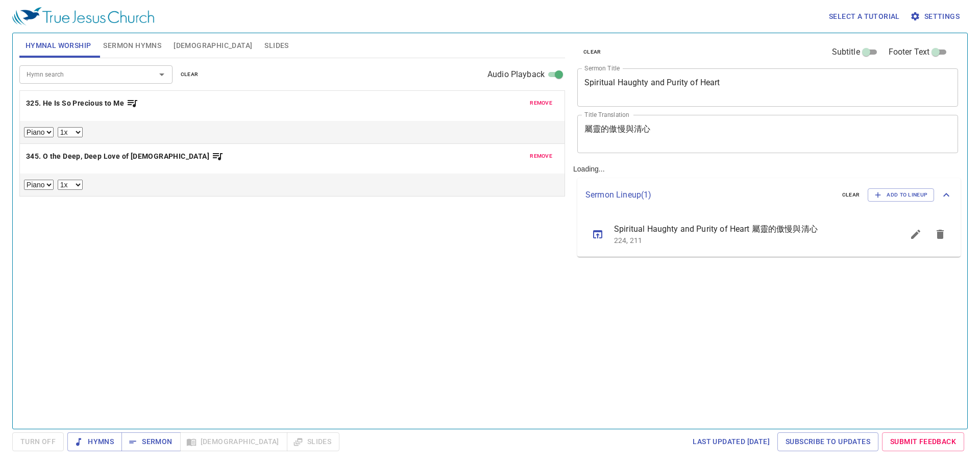 The height and width of the screenshot is (465, 980). What do you see at coordinates (746, 229) in the screenshot?
I see `span: Spiritual Haughty and Purity of Heart 屬靈的傲慢與清心` at bounding box center [746, 229].